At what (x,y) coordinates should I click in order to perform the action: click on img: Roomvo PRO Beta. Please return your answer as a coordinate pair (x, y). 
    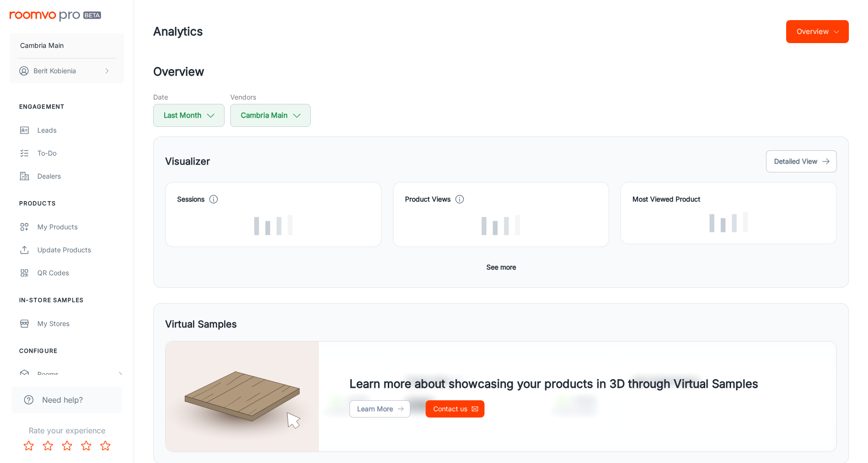
    Looking at the image, I should click on (55, 17).